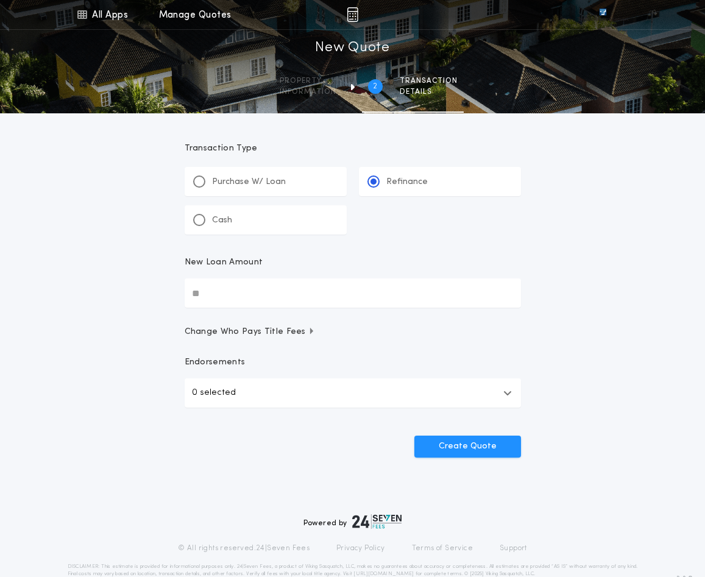 This screenshot has height=577, width=705. Describe the element at coordinates (224, 263) in the screenshot. I see `p: New Loan Amount` at that location.